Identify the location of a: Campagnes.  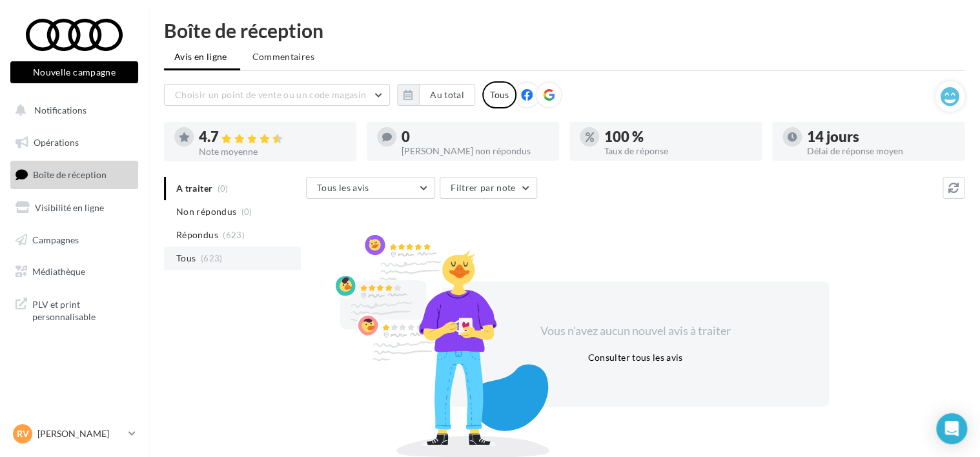
(74, 240).